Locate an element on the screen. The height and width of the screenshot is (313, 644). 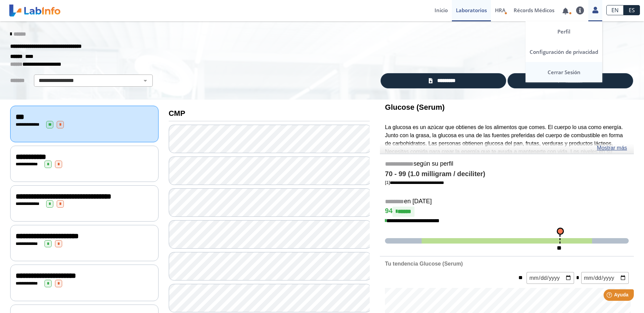
h5: según su perfil is located at coordinates (506, 164).